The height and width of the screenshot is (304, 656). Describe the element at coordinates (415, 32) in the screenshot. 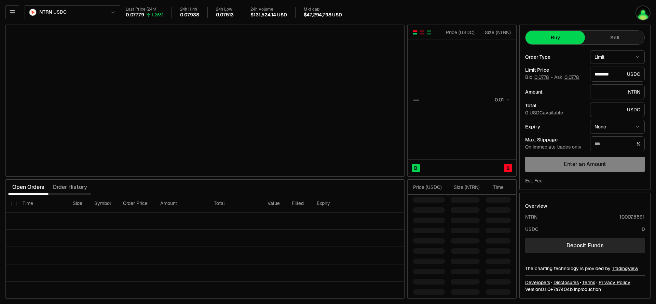

I see `button: Show Buy and Sell Orders` at that location.